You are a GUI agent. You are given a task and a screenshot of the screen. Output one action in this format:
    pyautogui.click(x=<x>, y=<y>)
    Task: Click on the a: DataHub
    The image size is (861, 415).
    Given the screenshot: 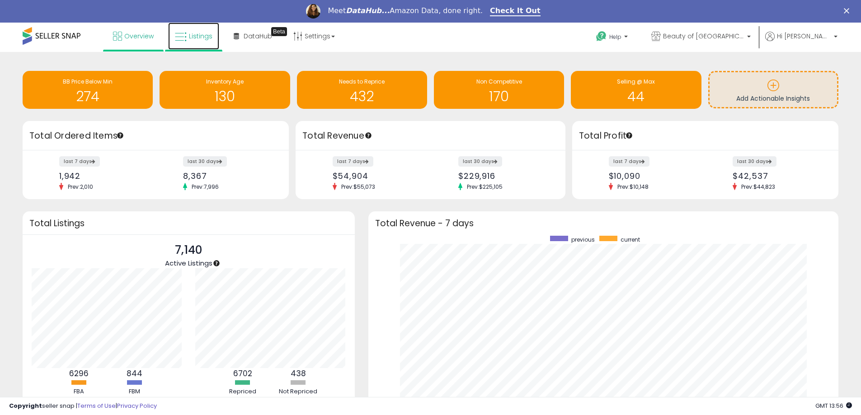 What is the action you would take?
    pyautogui.click(x=253, y=36)
    